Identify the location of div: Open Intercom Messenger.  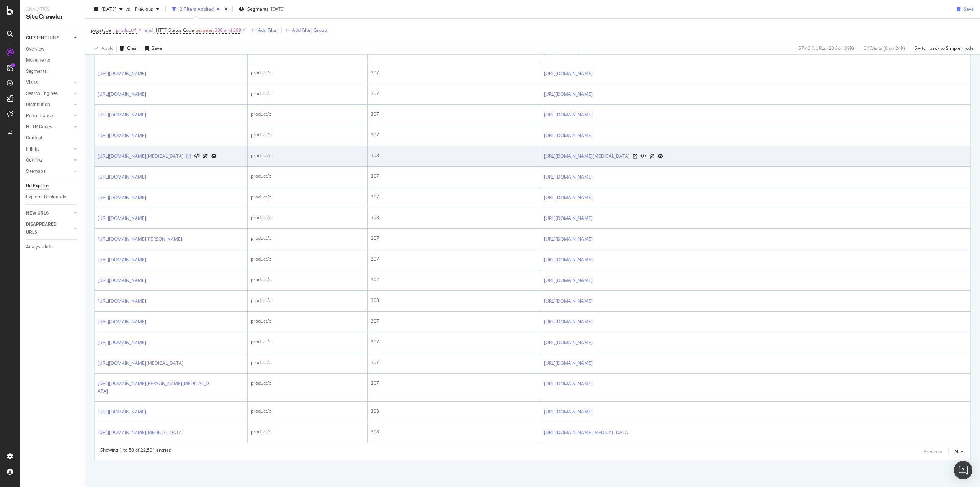
(963, 470).